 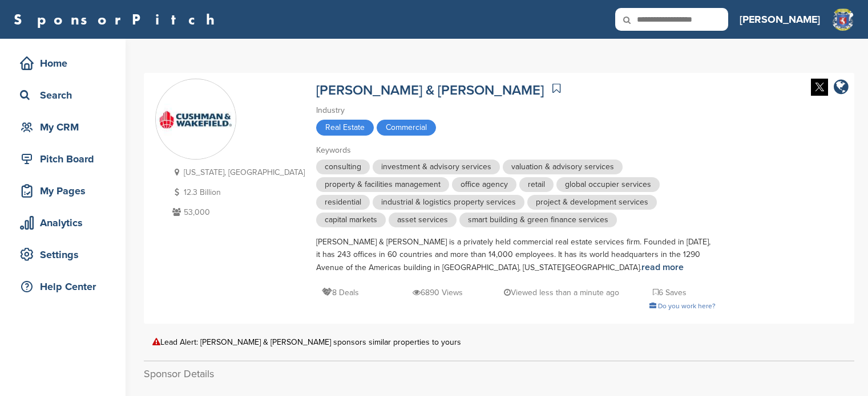 What do you see at coordinates (662, 267) in the screenshot?
I see `a: read more` at bounding box center [662, 267].